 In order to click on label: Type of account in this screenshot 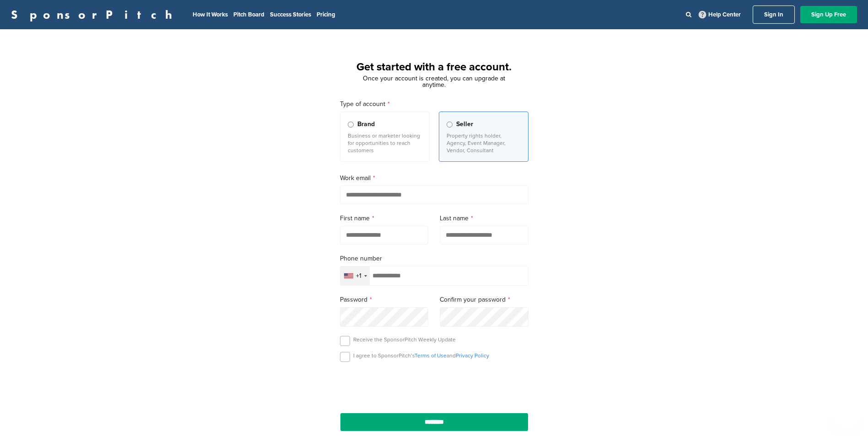, I will do `click(434, 104)`.